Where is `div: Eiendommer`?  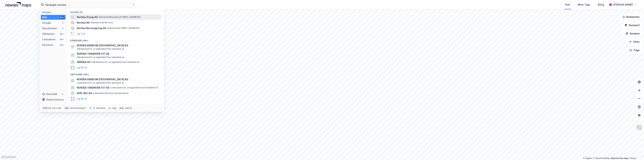 div: Eiendommer is located at coordinates (50, 28).